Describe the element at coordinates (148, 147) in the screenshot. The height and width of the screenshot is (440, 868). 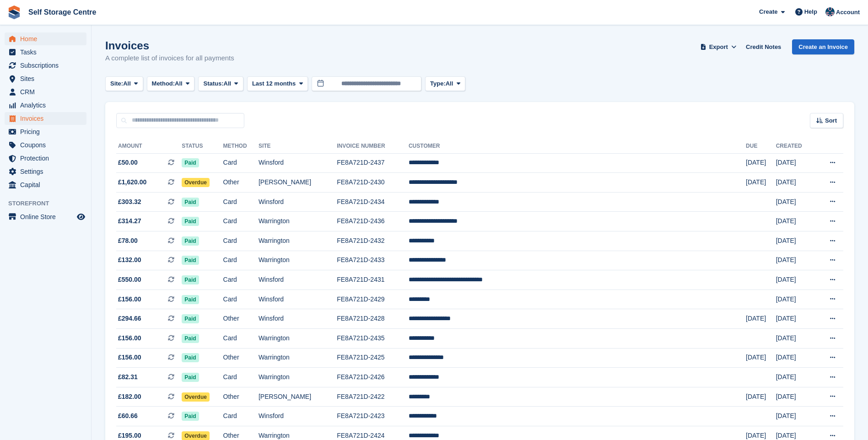
I see `th: Amount` at that location.